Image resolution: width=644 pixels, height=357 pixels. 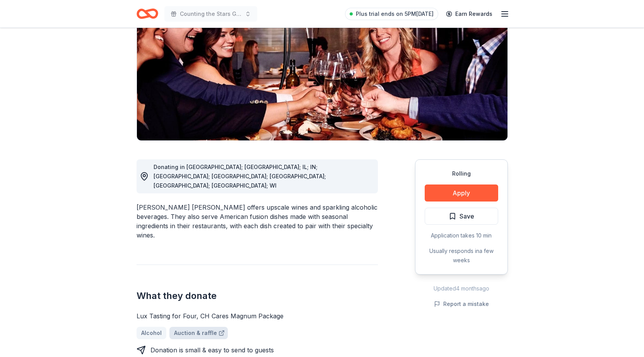 I want to click on button: Apply, so click(x=461, y=193).